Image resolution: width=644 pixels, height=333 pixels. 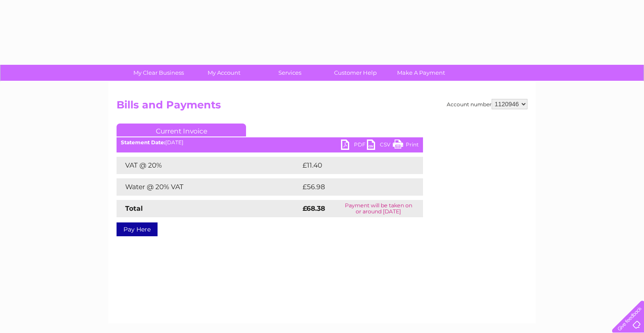 What do you see at coordinates (322, 107) in the screenshot?
I see `h2: Bills and Payments` at bounding box center [322, 107].